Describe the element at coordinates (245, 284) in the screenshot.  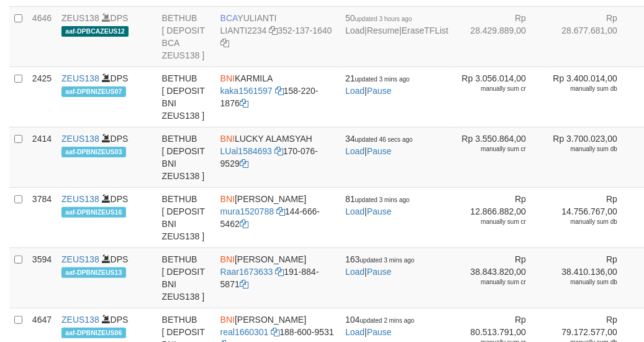
I see `a: Copy 1918845871 to clipboard` at that location.